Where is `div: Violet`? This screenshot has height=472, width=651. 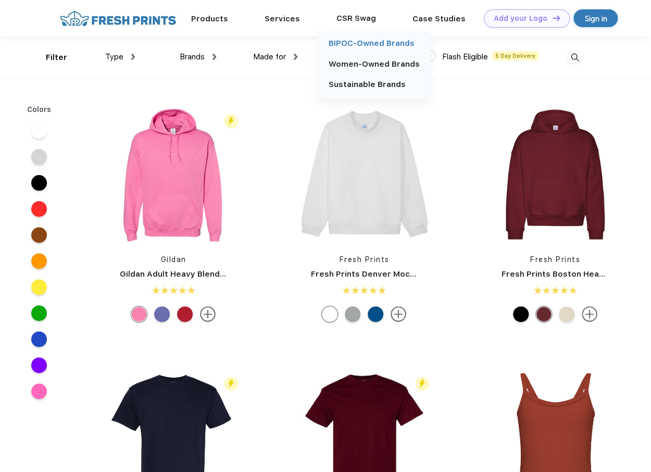 div: Violet is located at coordinates (162, 314).